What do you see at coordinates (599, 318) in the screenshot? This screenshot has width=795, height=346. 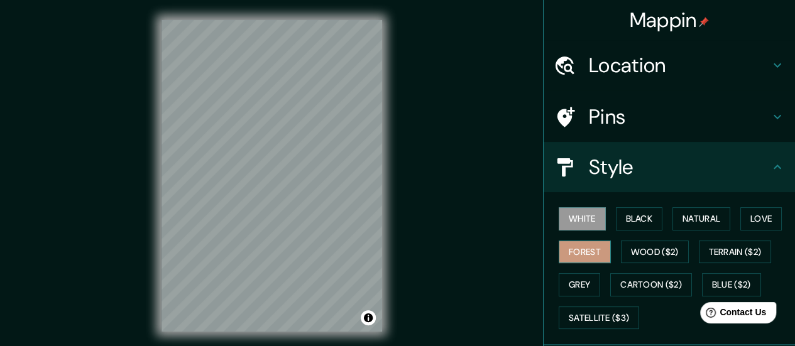 I see `button: Satellite ($3)` at bounding box center [599, 318].